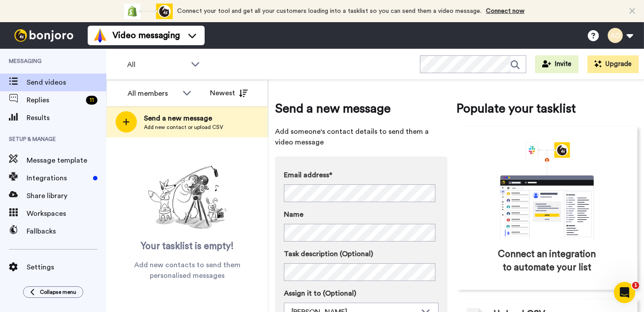 The height and width of the screenshot is (312, 644). What do you see at coordinates (54, 100) in the screenshot?
I see `span: Replies` at bounding box center [54, 100].